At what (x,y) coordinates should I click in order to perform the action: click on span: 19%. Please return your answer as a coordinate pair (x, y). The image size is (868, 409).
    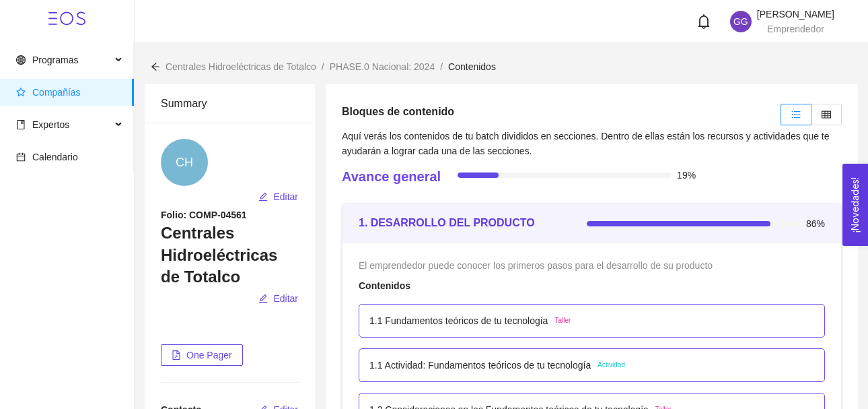
    Looking at the image, I should click on (686, 175).